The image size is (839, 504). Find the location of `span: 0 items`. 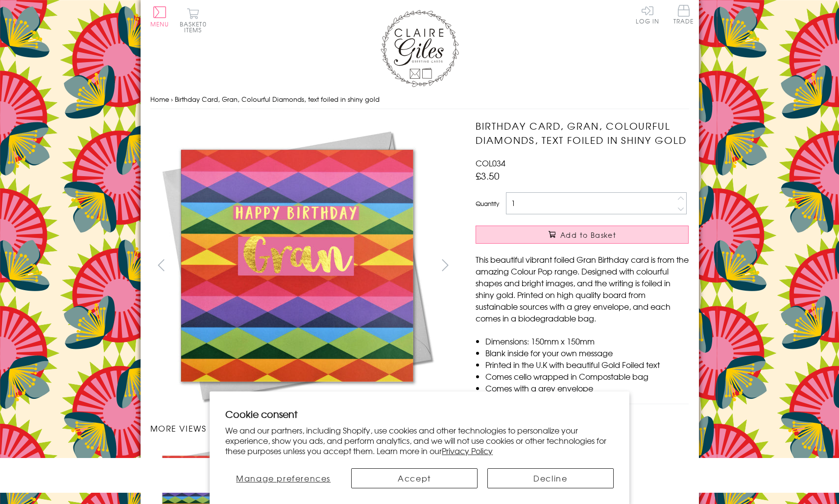

span: 0 items is located at coordinates (196, 27).